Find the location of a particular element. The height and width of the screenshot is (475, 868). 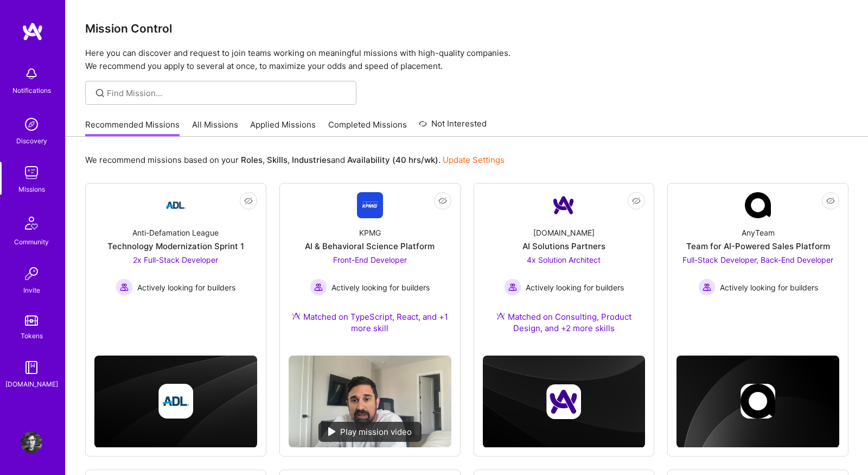

a: Completed Missions is located at coordinates (368, 128).